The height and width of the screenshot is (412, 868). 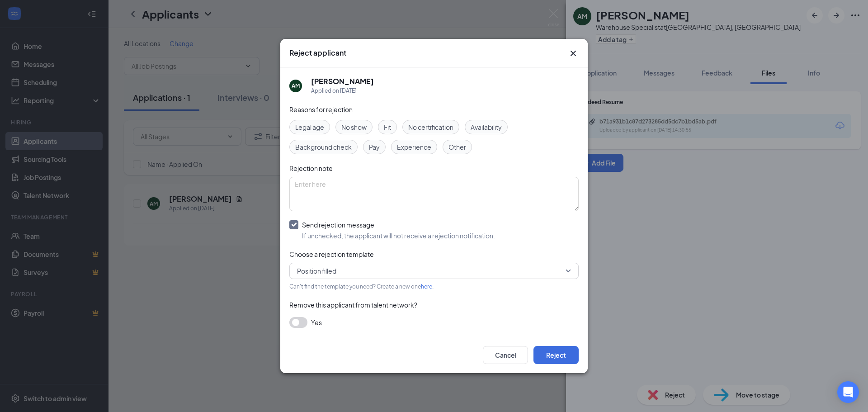 I want to click on span: Yes, so click(x=317, y=323).